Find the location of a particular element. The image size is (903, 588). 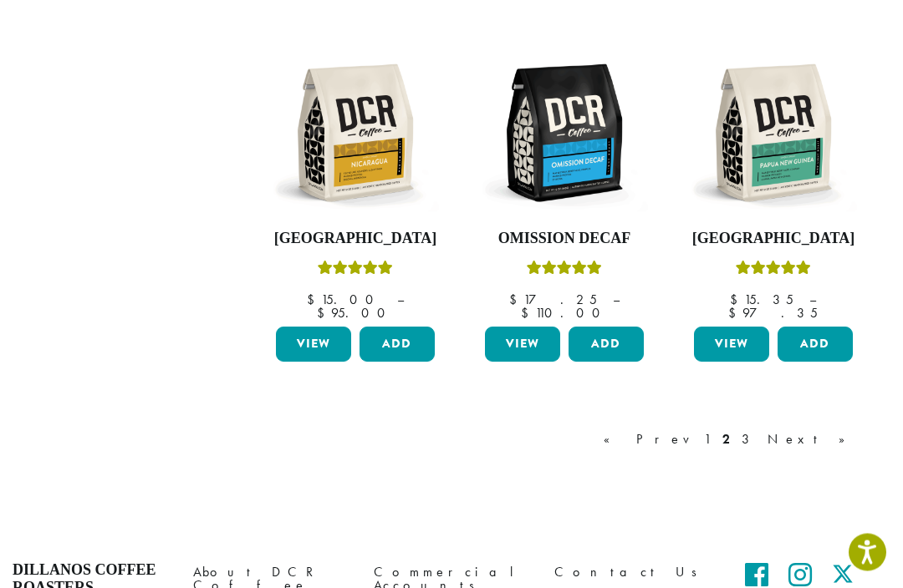

bdi: 97.35 is located at coordinates (772, 314).